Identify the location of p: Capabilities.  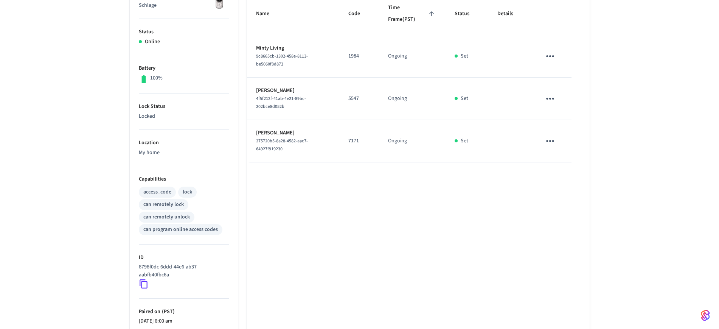
(184, 179).